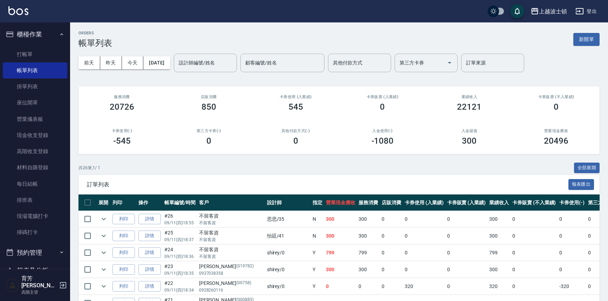 The width and height of the screenshot is (608, 301). I want to click on a: 詳情, so click(150, 269).